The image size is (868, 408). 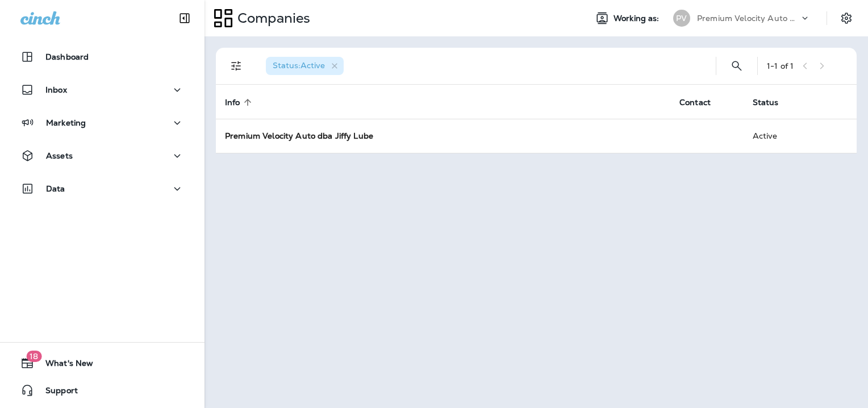 What do you see at coordinates (102, 391) in the screenshot?
I see `button: Support` at bounding box center [102, 391].